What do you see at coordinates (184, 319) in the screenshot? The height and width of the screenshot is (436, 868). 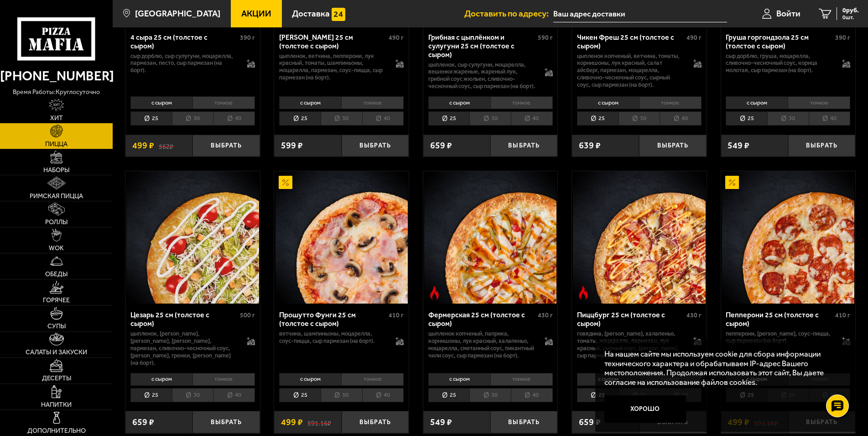 I see `div: Цезарь 25 см (толстое с сыром)` at bounding box center [184, 319].